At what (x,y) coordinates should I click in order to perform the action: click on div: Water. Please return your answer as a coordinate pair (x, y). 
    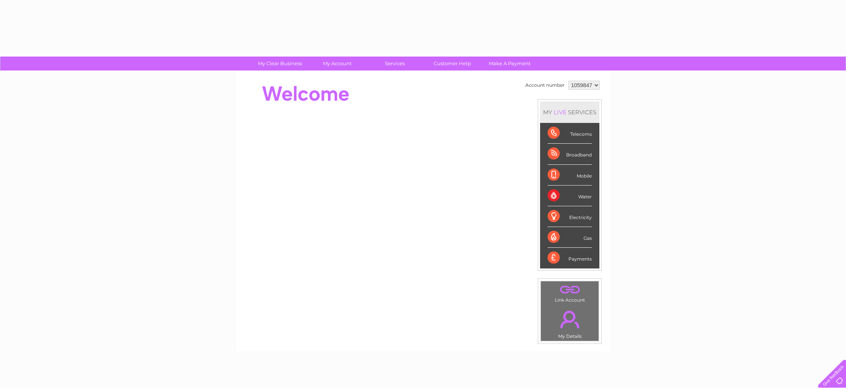
    Looking at the image, I should click on (569, 196).